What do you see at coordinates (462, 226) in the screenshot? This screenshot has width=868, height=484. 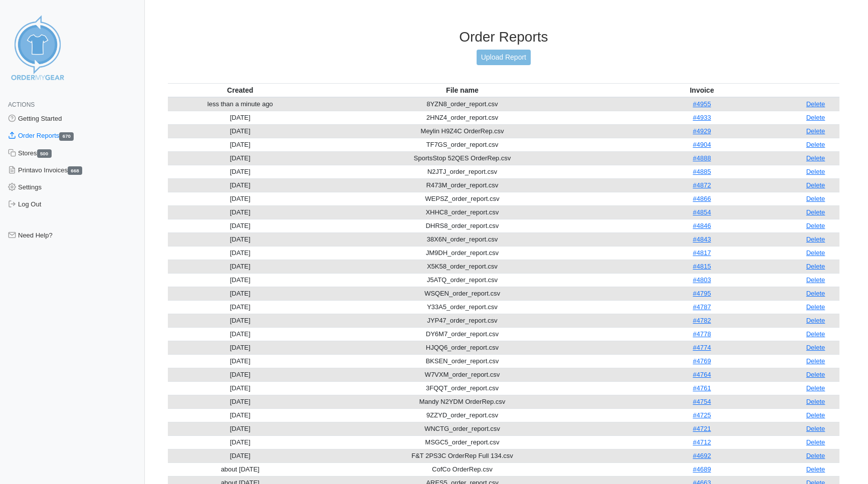 I see `td: DHRS8_order_report.csv` at bounding box center [462, 226].